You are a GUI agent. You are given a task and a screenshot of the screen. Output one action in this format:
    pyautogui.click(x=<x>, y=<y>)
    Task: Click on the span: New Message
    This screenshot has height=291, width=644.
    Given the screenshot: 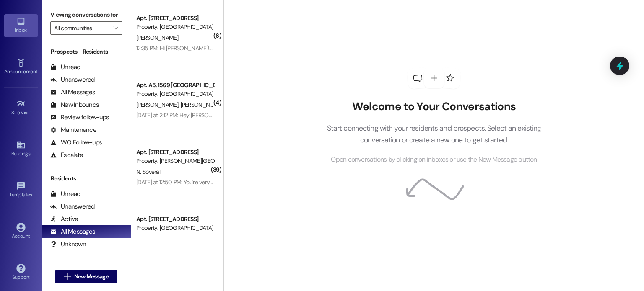 What is the action you would take?
    pyautogui.click(x=91, y=276)
    